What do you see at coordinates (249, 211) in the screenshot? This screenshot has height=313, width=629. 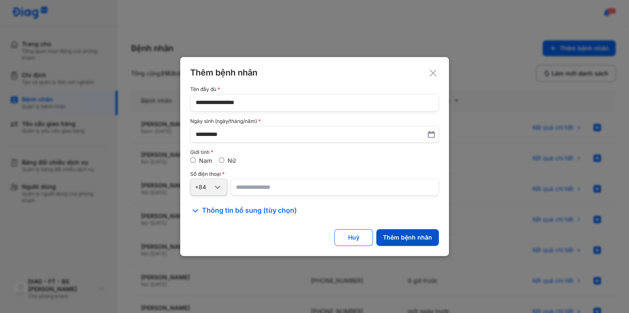 I see `span: Thông tin bổ sung (tùy chọn)` at bounding box center [249, 211].